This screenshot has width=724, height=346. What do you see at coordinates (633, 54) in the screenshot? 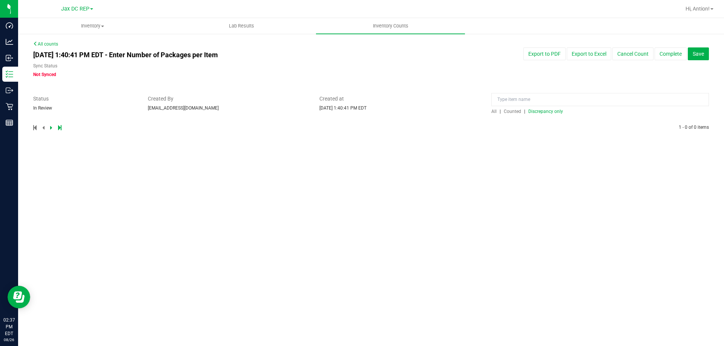
I see `button: Cancel Count` at bounding box center [633, 54].